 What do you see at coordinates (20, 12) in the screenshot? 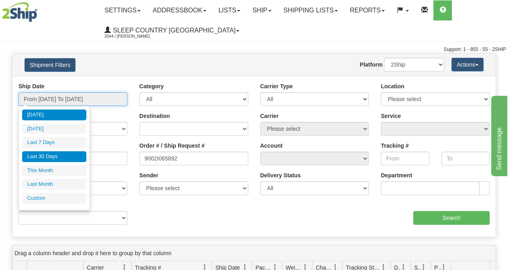
I see `img: logo2044.jpg` at bounding box center [20, 12].